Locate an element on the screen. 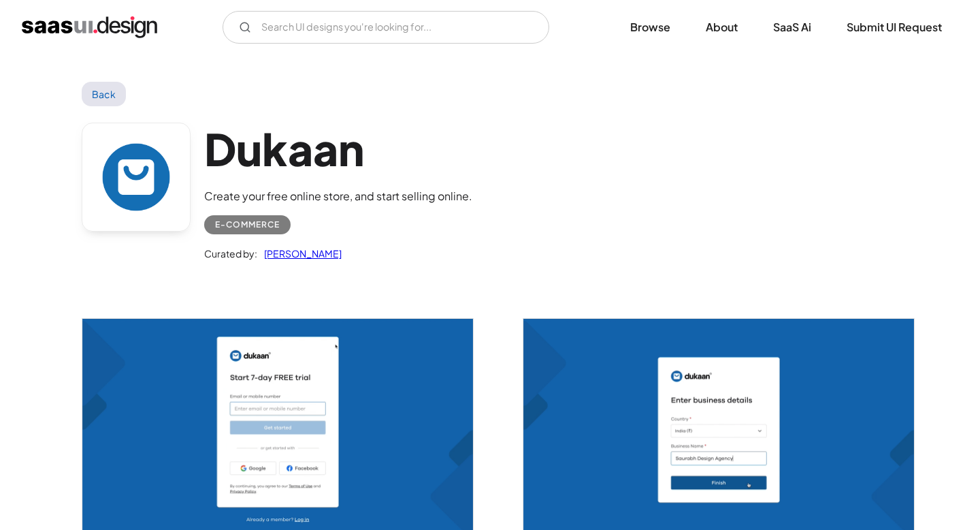  a: SaaS Ai is located at coordinates (792, 27).